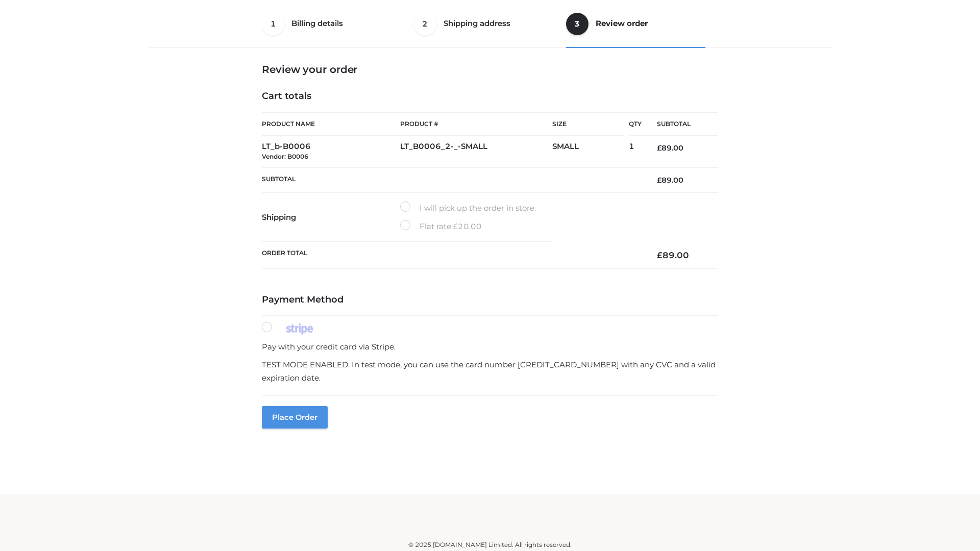 The width and height of the screenshot is (980, 551). What do you see at coordinates (331, 151) in the screenshot?
I see `td: LT_b-B0006` at bounding box center [331, 151].